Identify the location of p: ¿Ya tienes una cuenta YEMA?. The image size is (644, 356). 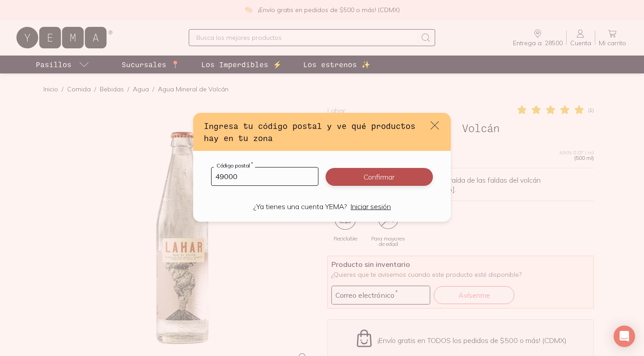
(300, 207).